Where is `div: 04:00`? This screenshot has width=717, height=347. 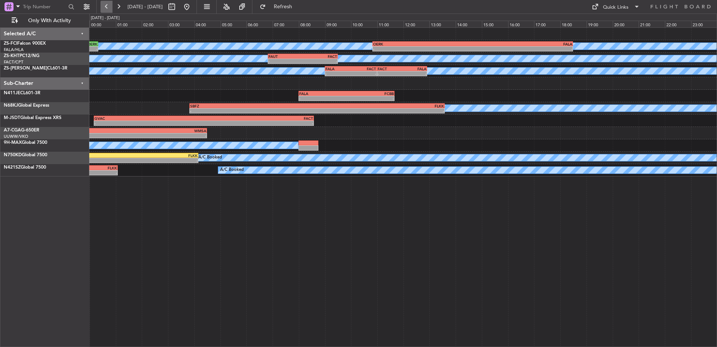
div: 04:00 is located at coordinates (207, 24).